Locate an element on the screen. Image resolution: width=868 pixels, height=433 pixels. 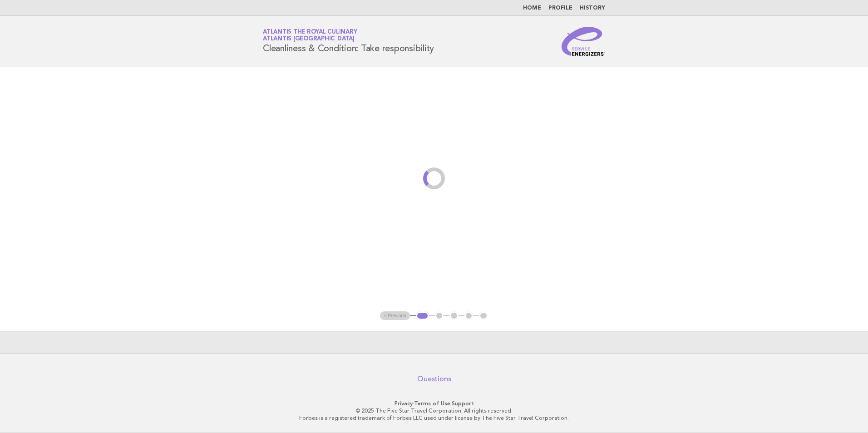
a: Profile is located at coordinates (560, 8).